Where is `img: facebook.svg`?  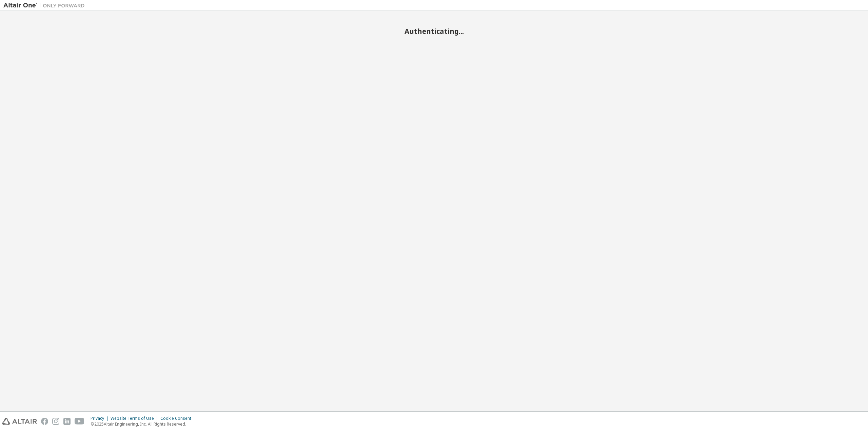
img: facebook.svg is located at coordinates (44, 421).